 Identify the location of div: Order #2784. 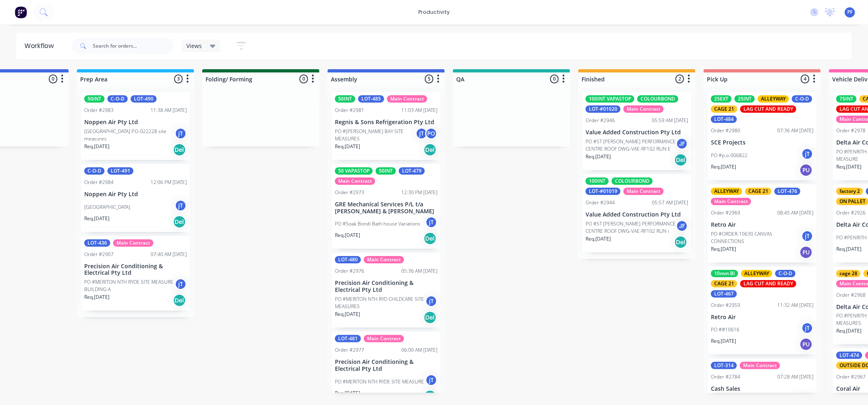
(725, 377).